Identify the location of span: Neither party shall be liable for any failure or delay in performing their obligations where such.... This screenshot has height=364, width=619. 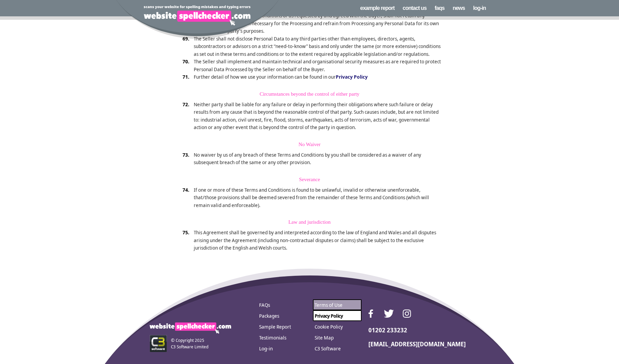
(316, 116).